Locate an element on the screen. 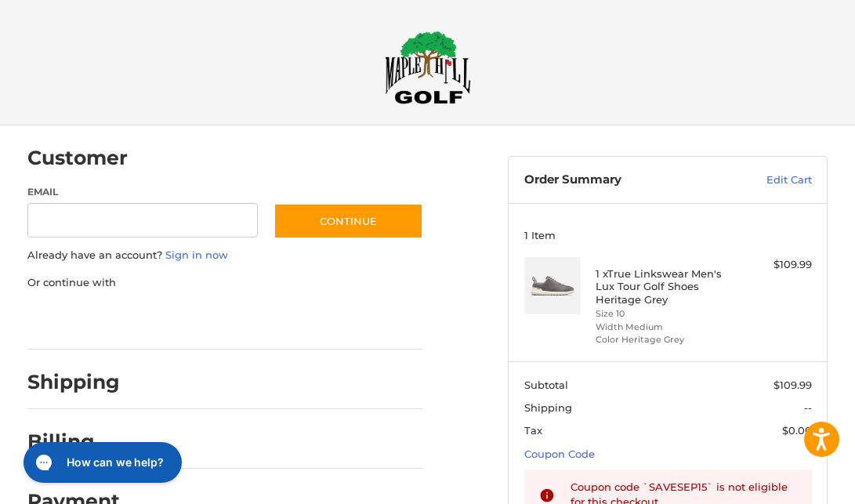  p: Or continue with is located at coordinates (226, 283).